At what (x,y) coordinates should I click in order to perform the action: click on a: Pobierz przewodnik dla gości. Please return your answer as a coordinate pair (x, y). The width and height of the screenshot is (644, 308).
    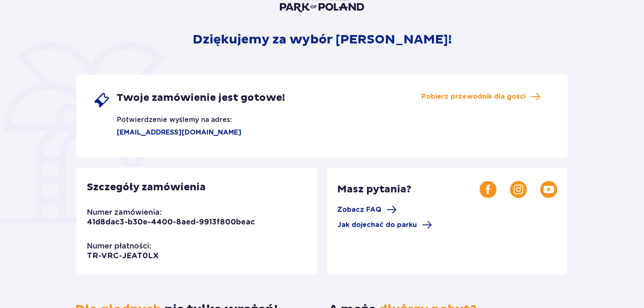
    Looking at the image, I should click on (481, 97).